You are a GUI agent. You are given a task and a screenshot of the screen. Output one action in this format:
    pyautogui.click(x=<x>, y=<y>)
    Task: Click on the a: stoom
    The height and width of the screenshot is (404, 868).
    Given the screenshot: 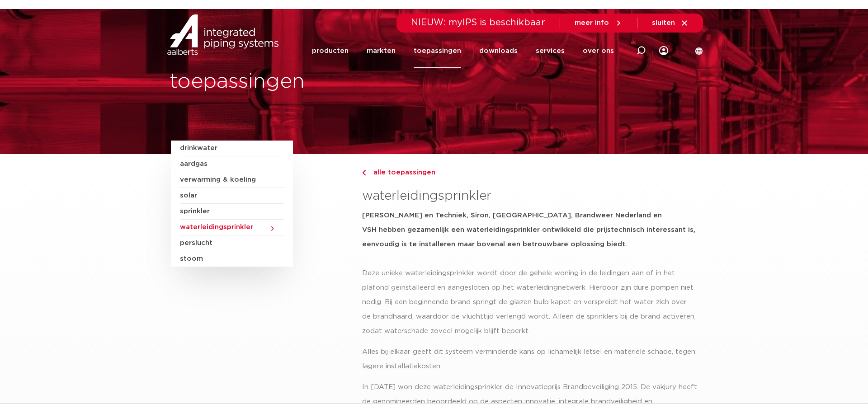 What is the action you would take?
    pyautogui.click(x=232, y=259)
    